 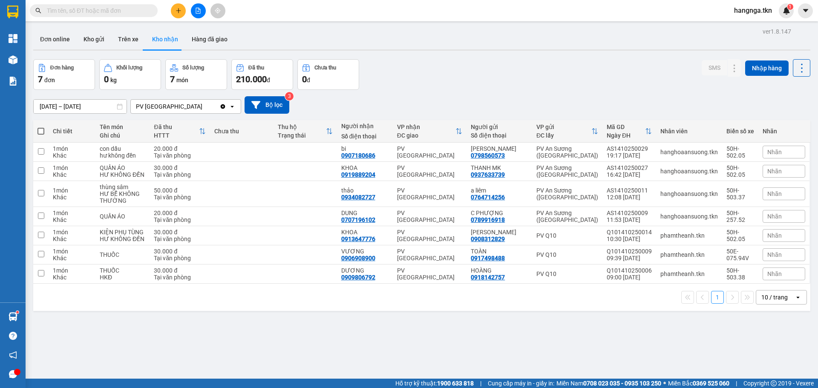 What do you see at coordinates (62, 68) in the screenshot?
I see `div: Đơn hàng` at bounding box center [62, 68].